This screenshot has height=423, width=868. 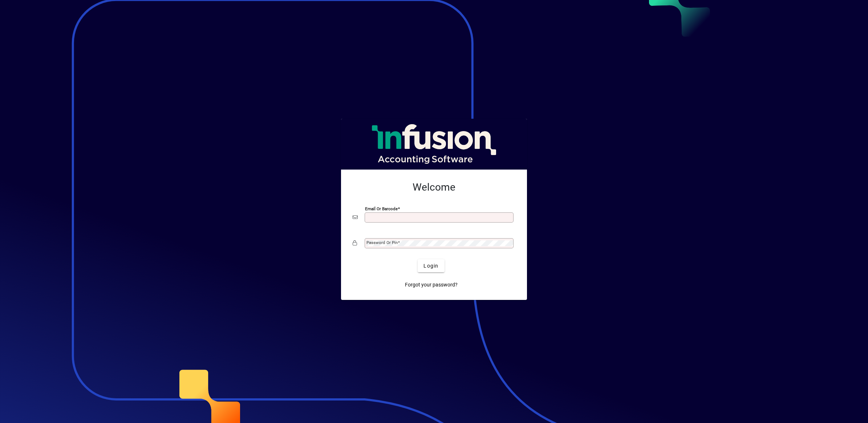 I want to click on mat-label: Password or Pin, so click(x=382, y=243).